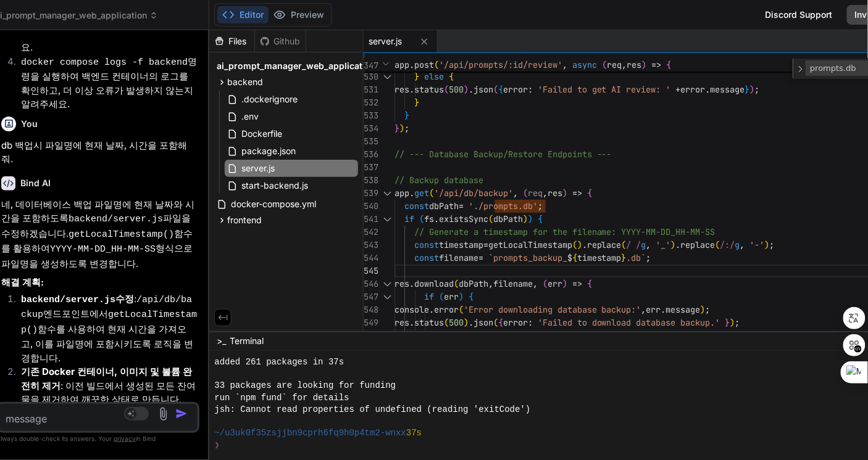  What do you see at coordinates (371, 103) in the screenshot?
I see `div: 532` at bounding box center [371, 103].